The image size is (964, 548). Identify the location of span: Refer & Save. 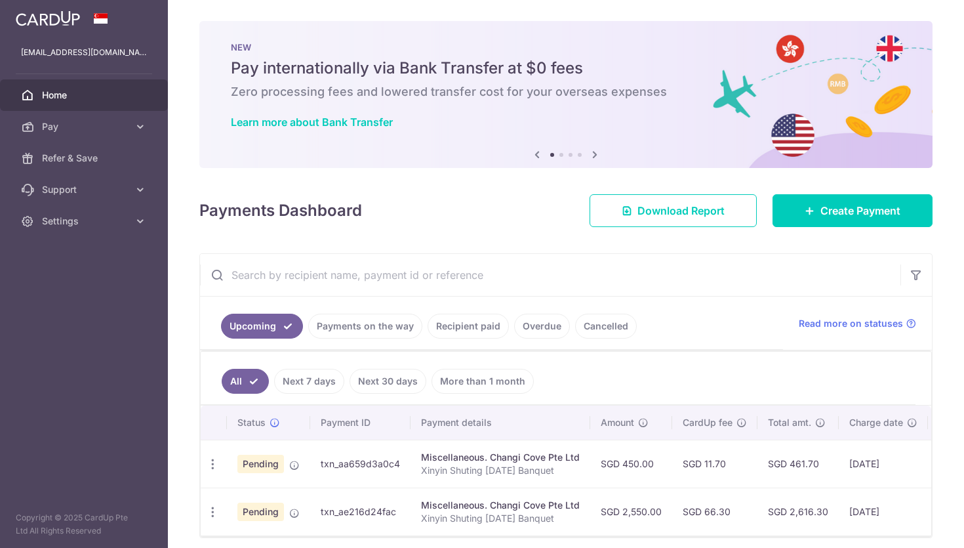
(85, 158).